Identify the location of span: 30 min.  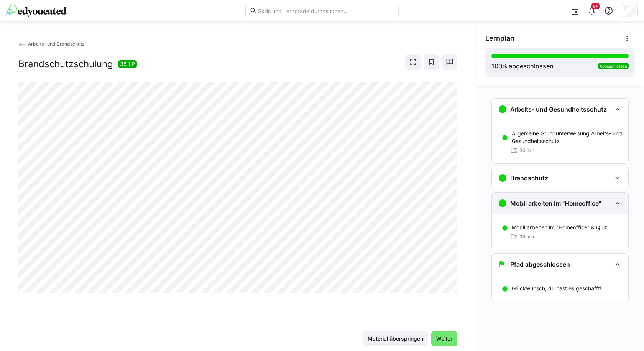
(527, 150).